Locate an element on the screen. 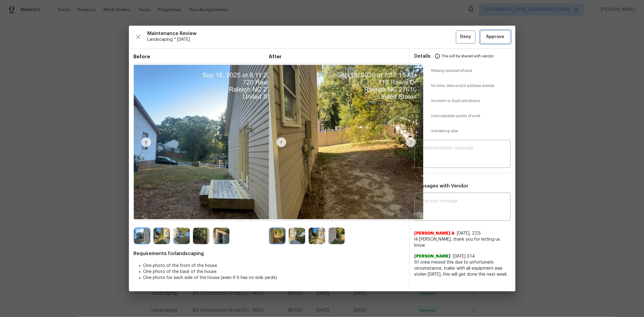 The width and height of the screenshot is (644, 317). button: Approve is located at coordinates (496, 37).